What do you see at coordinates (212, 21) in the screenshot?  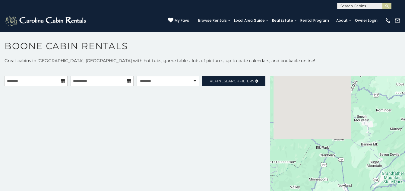 I see `a: Browse Rentals` at bounding box center [212, 21].